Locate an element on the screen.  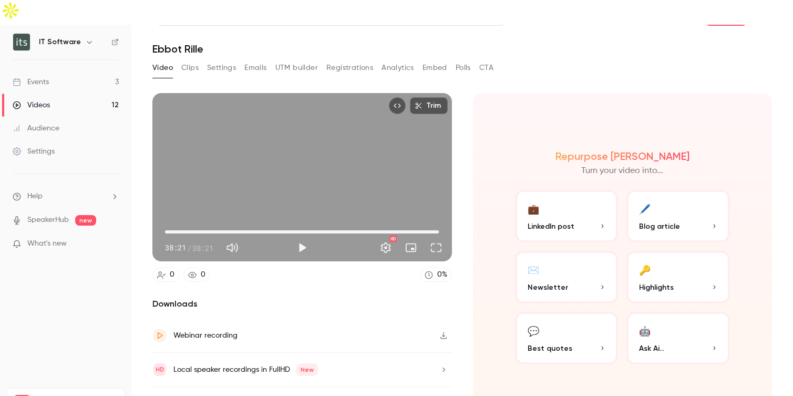
img: IT Software is located at coordinates (22, 42).